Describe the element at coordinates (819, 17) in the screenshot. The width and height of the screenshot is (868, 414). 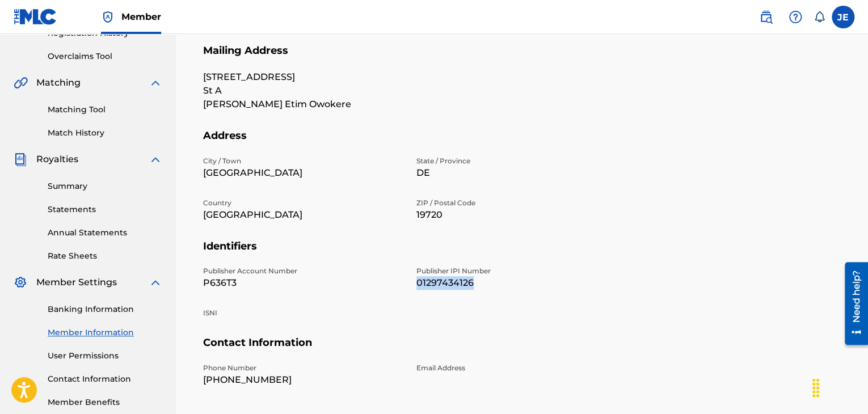
I see `div: Notifications` at that location.